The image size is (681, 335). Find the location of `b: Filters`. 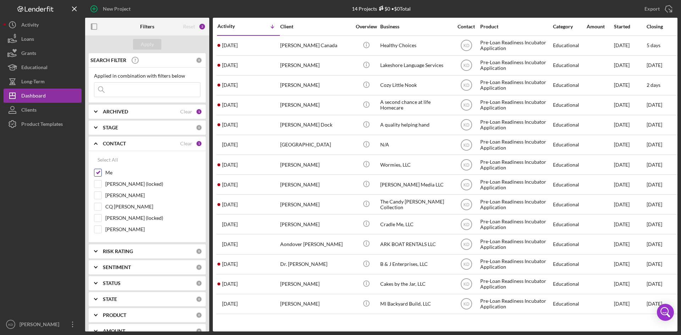

b: Filters is located at coordinates (147, 27).